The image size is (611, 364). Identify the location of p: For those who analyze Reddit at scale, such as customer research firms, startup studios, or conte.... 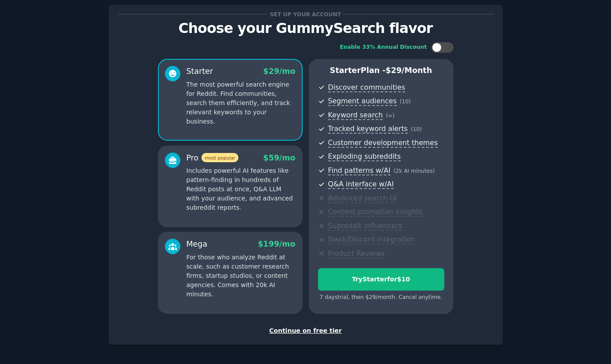
(241, 275).